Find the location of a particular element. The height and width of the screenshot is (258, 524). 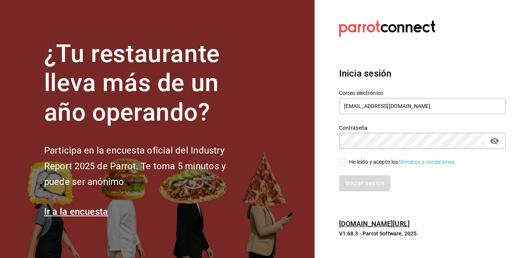

div: He leído y acepto los is located at coordinates (402, 162).